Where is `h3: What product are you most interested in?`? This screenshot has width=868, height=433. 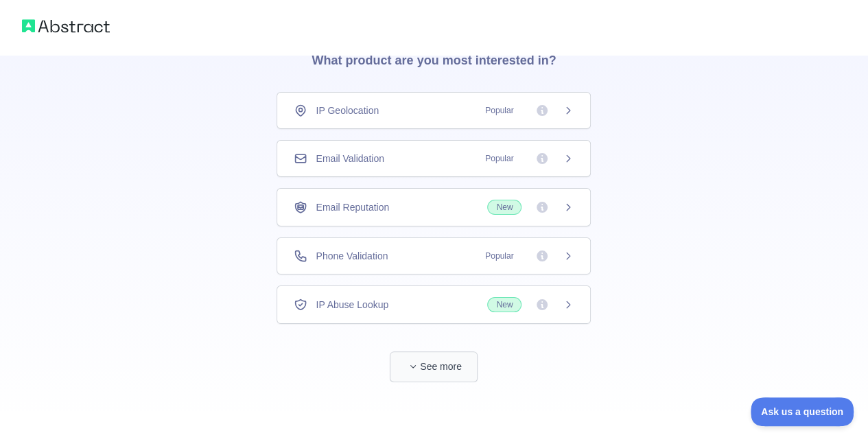 h3: What product are you most interested in? is located at coordinates (434, 57).